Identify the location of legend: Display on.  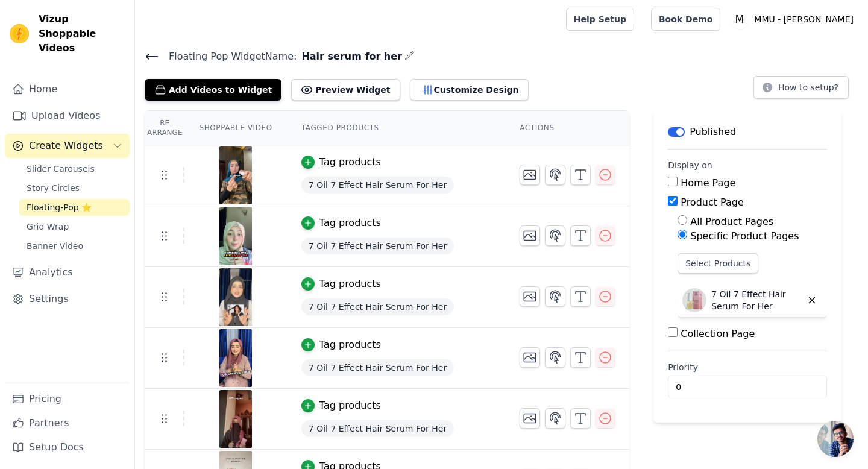
(691, 165).